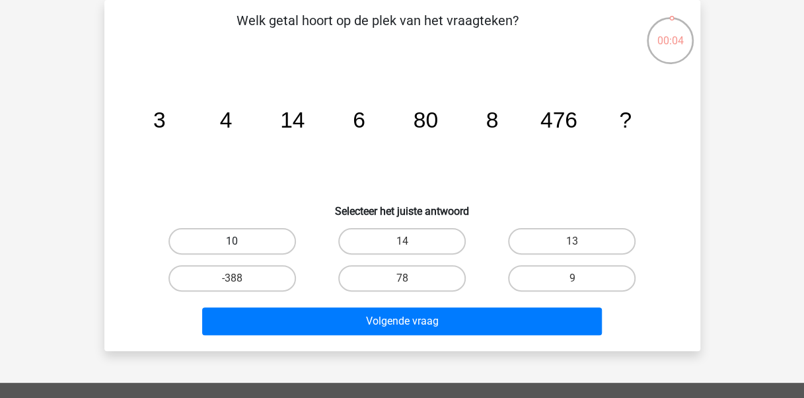 The height and width of the screenshot is (398, 804). Describe the element at coordinates (402, 205) in the screenshot. I see `h6: Selecteer het juiste antwoord` at that location.